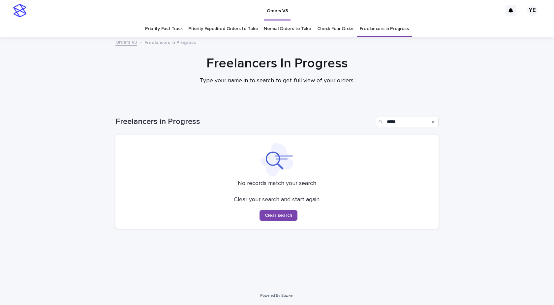 Image resolution: width=554 pixels, height=305 pixels. What do you see at coordinates (223, 29) in the screenshot?
I see `a: Priority Expedited Orders to Take` at bounding box center [223, 29].